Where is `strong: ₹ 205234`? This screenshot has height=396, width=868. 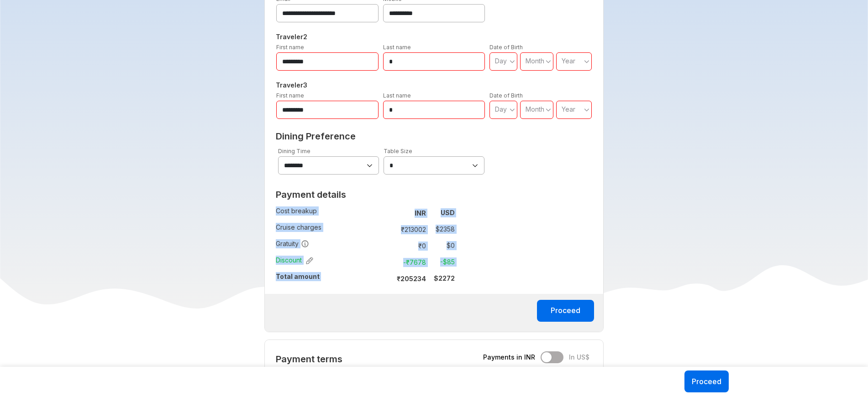 strong: ₹ 205234 is located at coordinates (411, 279).